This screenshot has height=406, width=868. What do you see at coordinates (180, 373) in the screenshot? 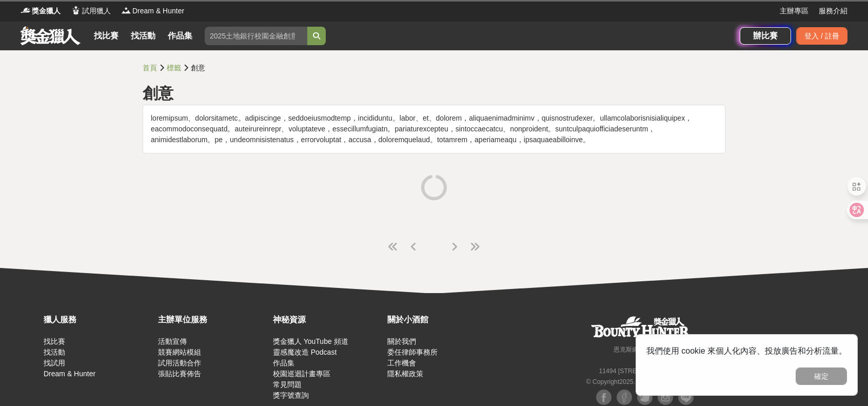
I see `a: 張貼比賽佈告` at bounding box center [180, 373].